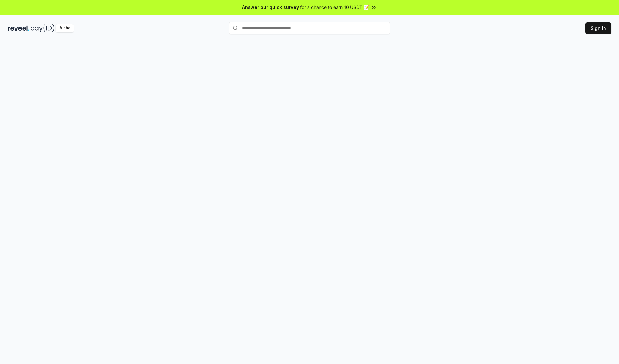 This screenshot has width=619, height=364. I want to click on div: Alpha, so click(65, 28).